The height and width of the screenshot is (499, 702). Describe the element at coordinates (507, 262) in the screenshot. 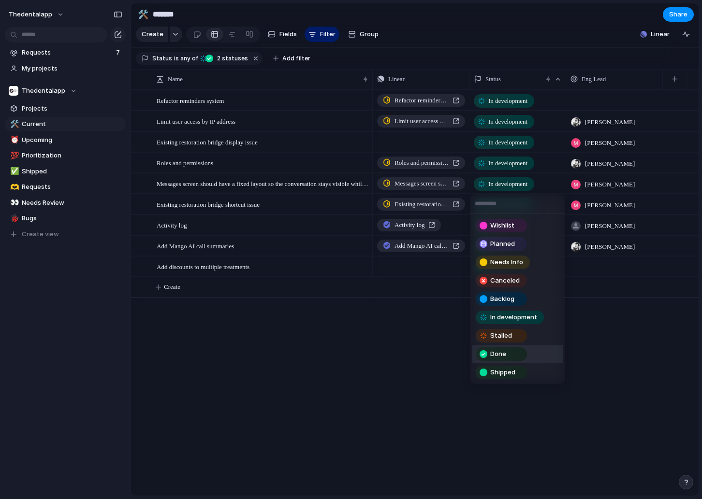

I see `span: Needs Info` at that location.